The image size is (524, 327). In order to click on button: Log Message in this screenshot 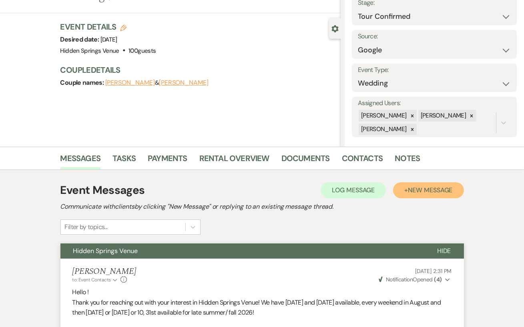, I will do `click(353, 190)`.